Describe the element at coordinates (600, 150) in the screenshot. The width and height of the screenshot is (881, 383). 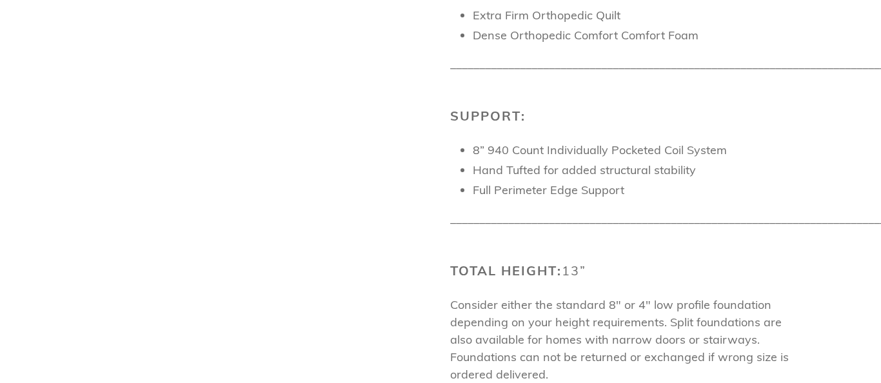
I see `span: 8” 940 Count Individually Pocketed Coil System` at that location.